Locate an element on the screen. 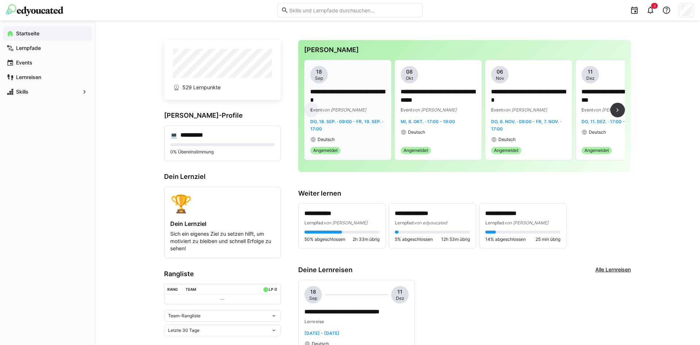  h3: Rangliste is located at coordinates (222, 274).